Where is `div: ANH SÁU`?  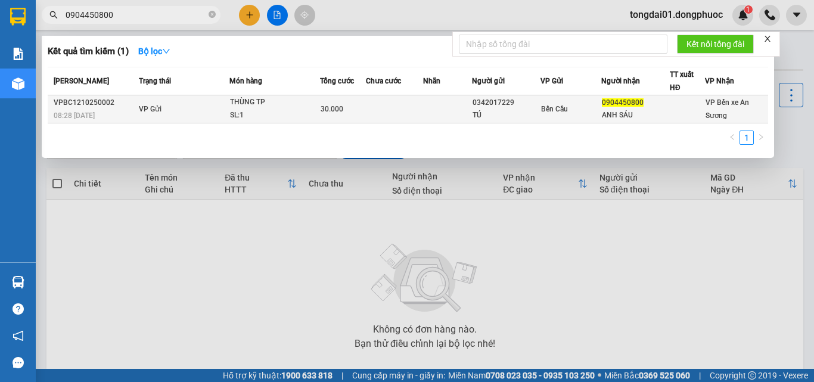
div: ANH SÁU is located at coordinates (635, 115).